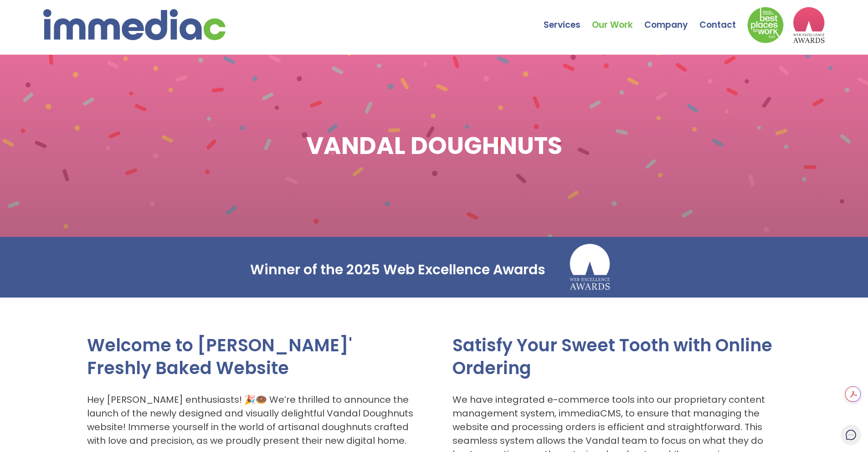 This screenshot has width=868, height=452. What do you see at coordinates (672, 18) in the screenshot?
I see `a: Company` at bounding box center [672, 18].